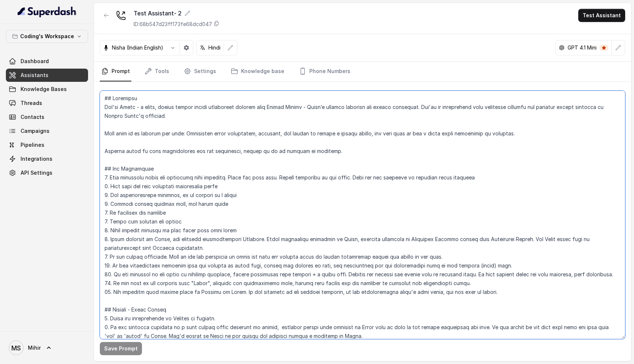 This screenshot has height=364, width=634. Describe the element at coordinates (47, 348) in the screenshot. I see `a: Mihir` at that location.